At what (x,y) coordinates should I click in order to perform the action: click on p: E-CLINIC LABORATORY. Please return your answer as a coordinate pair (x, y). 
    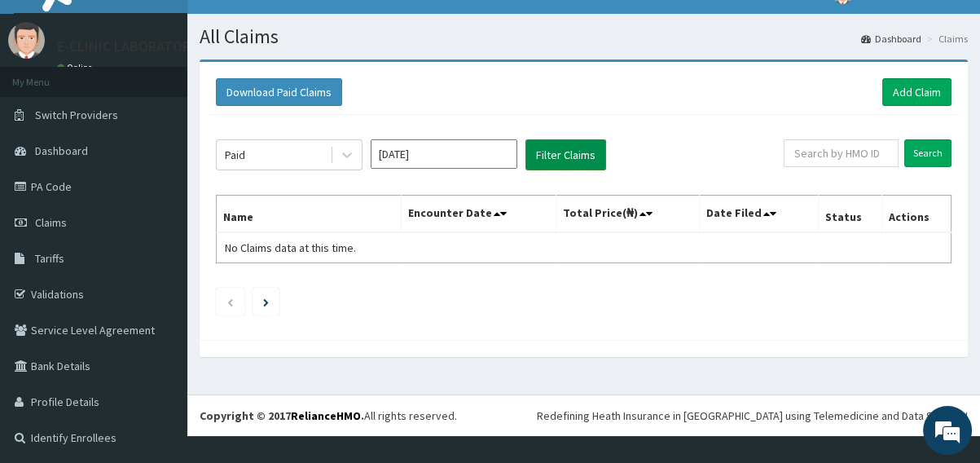
    Looking at the image, I should click on (127, 47).